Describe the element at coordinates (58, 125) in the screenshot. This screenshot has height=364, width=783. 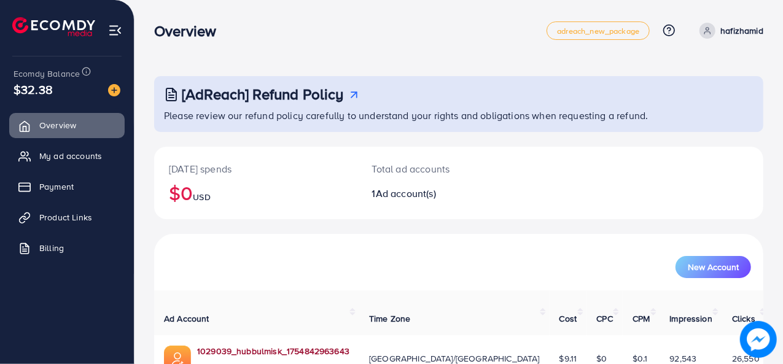
I see `span: Overview` at that location.